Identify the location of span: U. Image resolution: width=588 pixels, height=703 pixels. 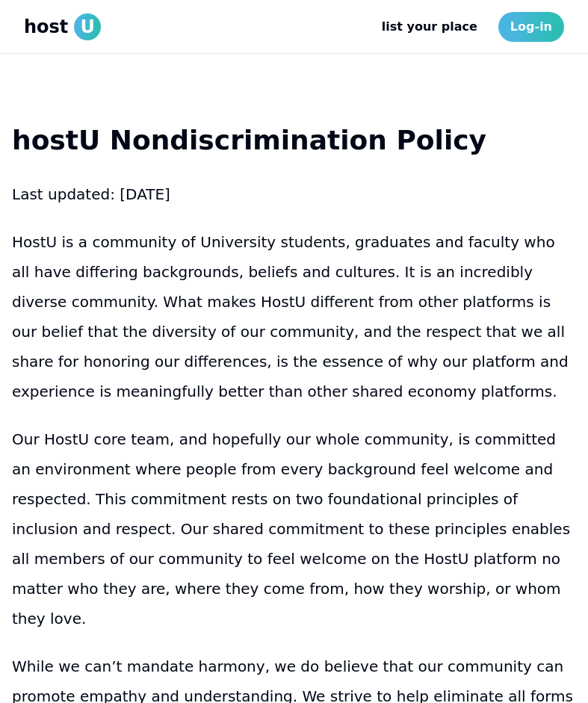
(87, 26).